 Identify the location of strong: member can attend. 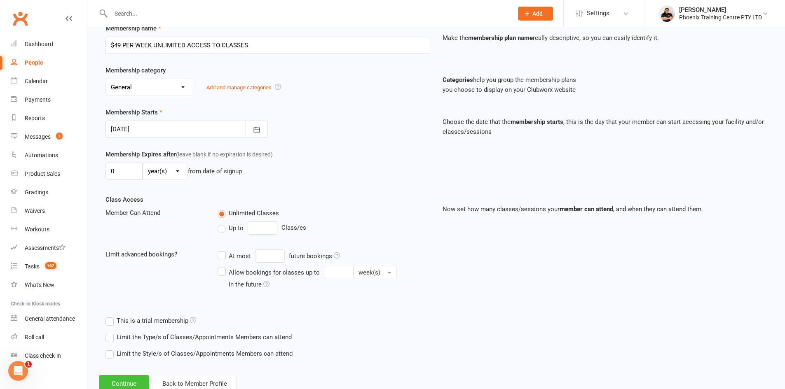
(586, 209).